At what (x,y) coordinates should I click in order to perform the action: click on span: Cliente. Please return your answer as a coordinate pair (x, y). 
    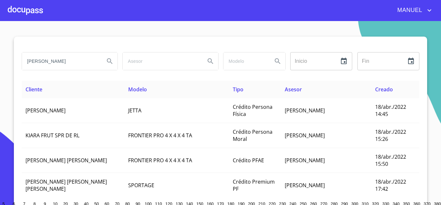
    Looking at the image, I should click on (34, 89).